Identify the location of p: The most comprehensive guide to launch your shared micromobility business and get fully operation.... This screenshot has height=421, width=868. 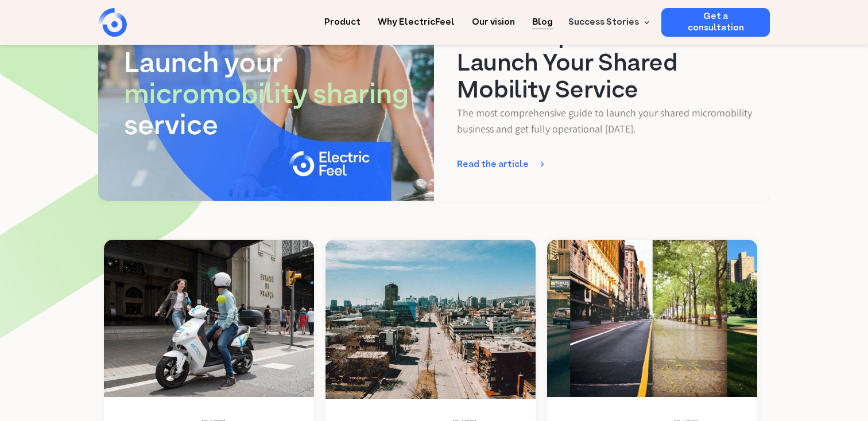
(604, 121).